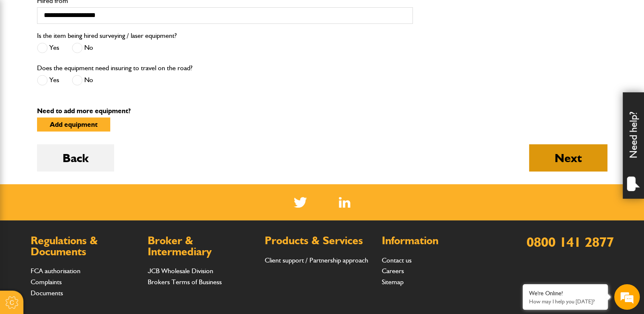  I want to click on a: LinkedIn, so click(344, 202).